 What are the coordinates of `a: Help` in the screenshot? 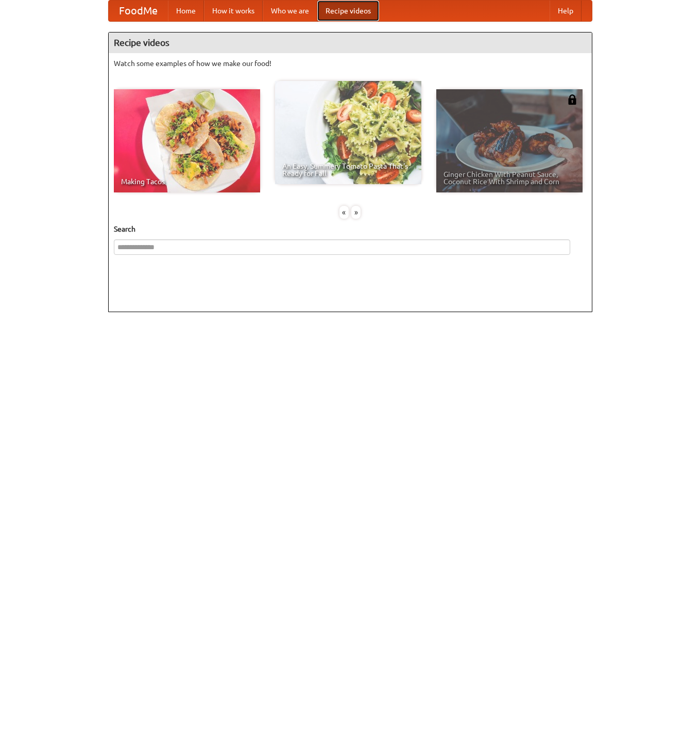 It's located at (566, 11).